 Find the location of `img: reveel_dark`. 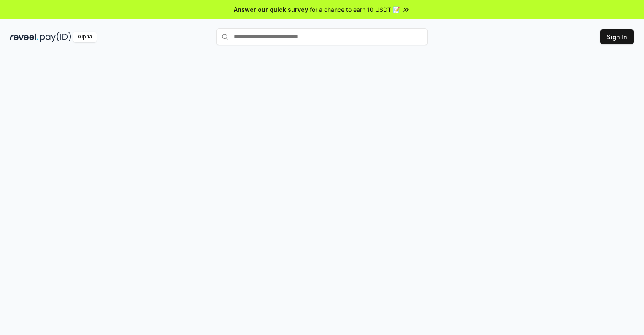

img: reveel_dark is located at coordinates (24, 37).